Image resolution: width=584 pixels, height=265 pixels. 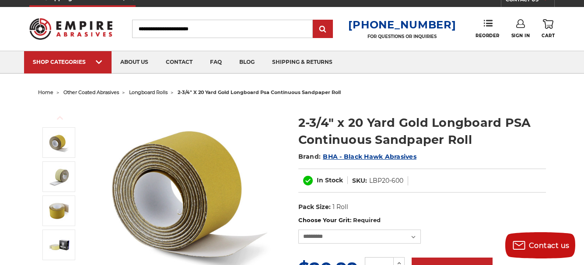 What do you see at coordinates (59, 143) in the screenshot?
I see `img: Black Hawk 400 Grit Gold PSA Sandpaper Roll, 2 3/4" wide, for final touches on surfaces.` at bounding box center [59, 143].